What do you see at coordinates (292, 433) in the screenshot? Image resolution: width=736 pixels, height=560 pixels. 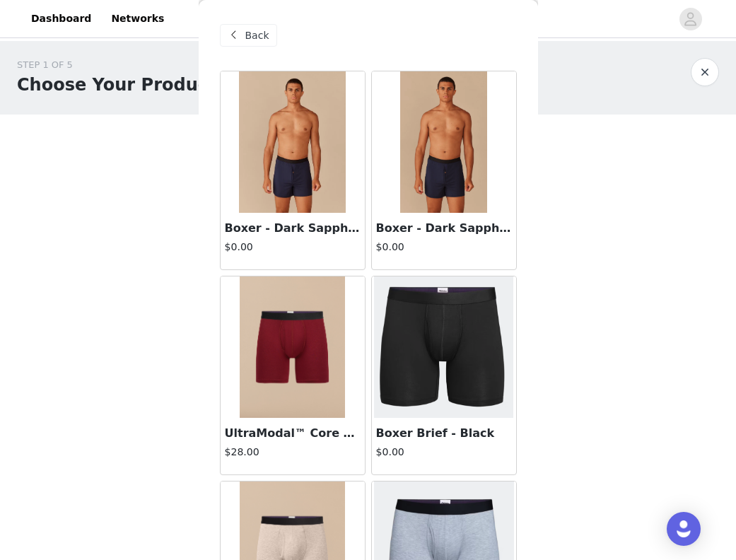 I see `h3: UltraModal™ Core Ball Caddy™ Boxer Brief w/ Fly | Cabernet` at bounding box center [292, 433].